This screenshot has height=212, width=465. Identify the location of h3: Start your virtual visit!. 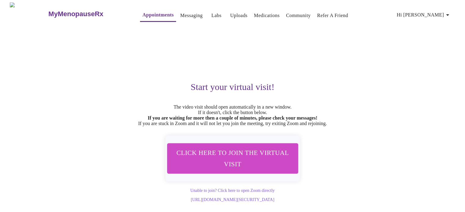
(233, 87).